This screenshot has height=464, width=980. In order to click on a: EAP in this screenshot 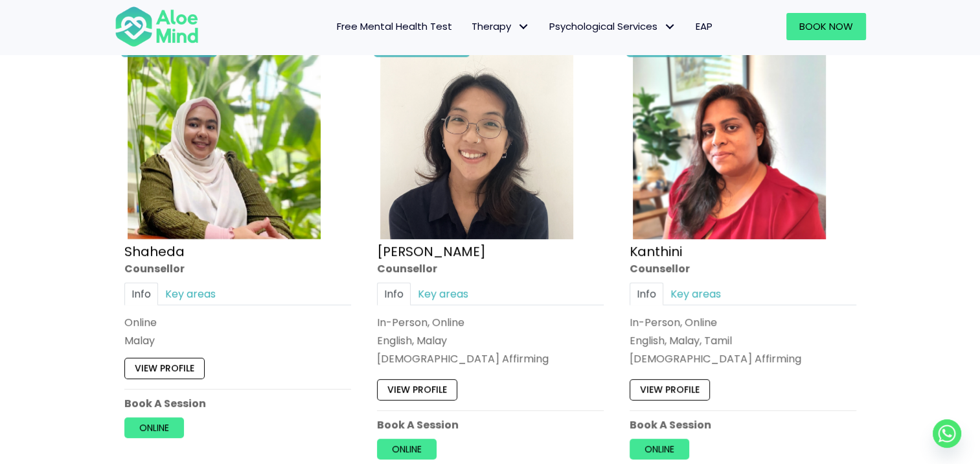, I will do `click(704, 26)`.